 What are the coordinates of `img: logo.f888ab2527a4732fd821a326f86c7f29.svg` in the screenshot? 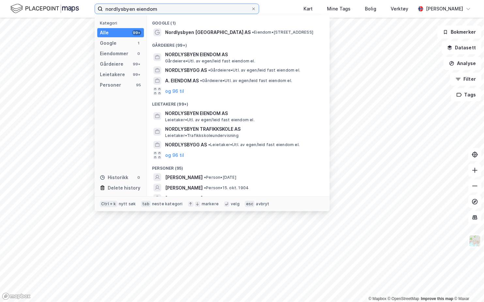 It's located at (45, 8).